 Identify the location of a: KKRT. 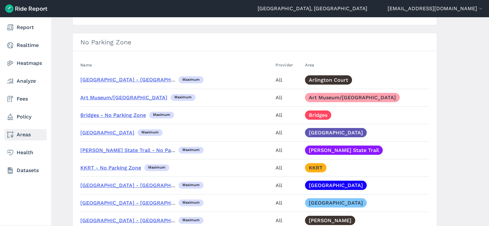
(315, 168).